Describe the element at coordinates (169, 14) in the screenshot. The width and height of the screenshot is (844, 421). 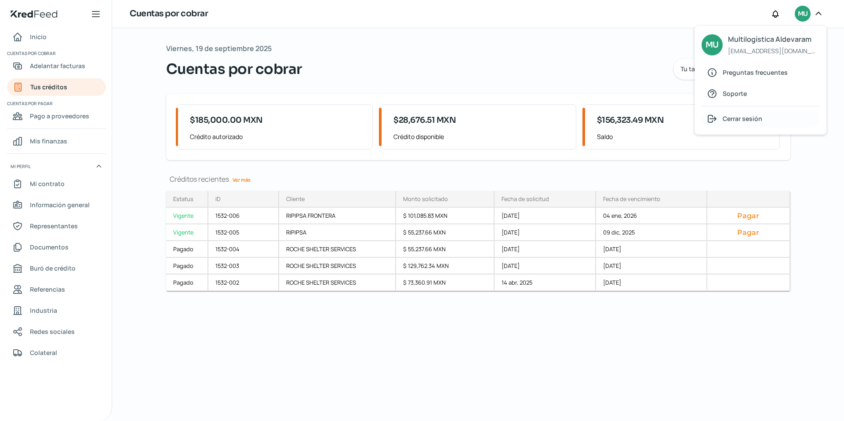
I see `h1: Cuentas por cobrar` at that location.